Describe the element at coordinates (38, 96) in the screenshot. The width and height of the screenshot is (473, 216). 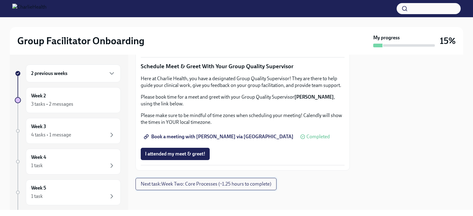
I see `h6: Week 2` at that location.